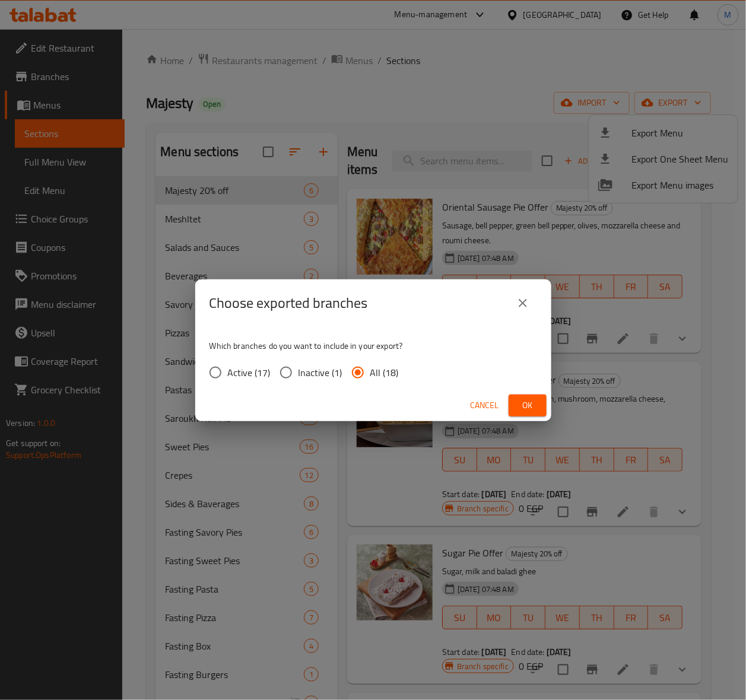 The height and width of the screenshot is (700, 746). Describe the element at coordinates (527, 405) in the screenshot. I see `button: Ok` at that location.